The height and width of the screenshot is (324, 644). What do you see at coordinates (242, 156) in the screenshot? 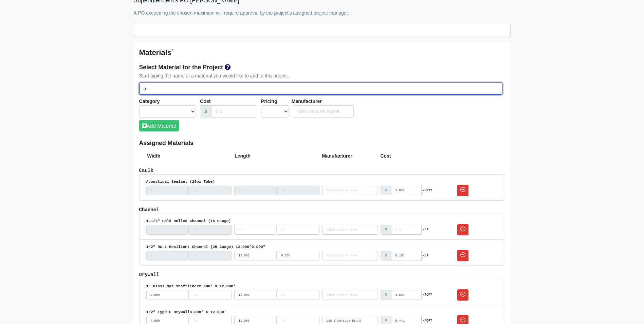
I see `strong: Length` at bounding box center [242, 156].